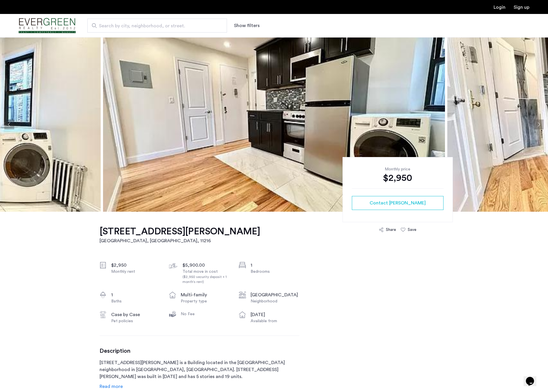 This screenshot has height=392, width=548. What do you see at coordinates (207, 280) in the screenshot?
I see `div: ($2,950 security deposit + 1 month's rent)` at bounding box center [207, 280].